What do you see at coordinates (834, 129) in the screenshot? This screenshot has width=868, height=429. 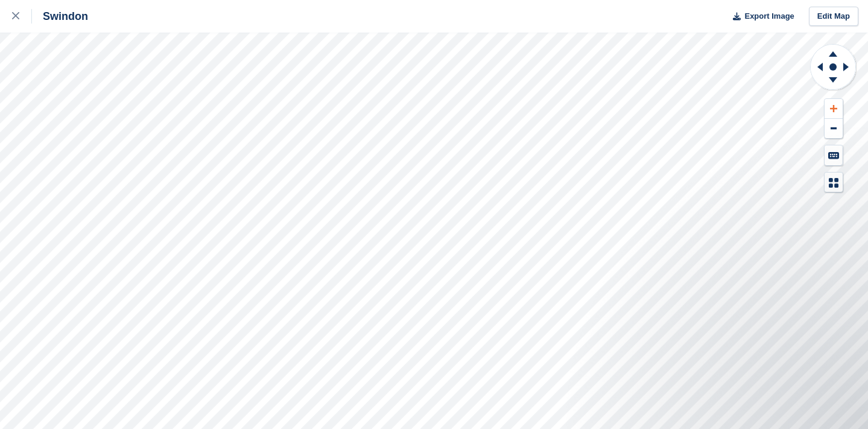 I see `button: Zoom Out` at bounding box center [834, 129].